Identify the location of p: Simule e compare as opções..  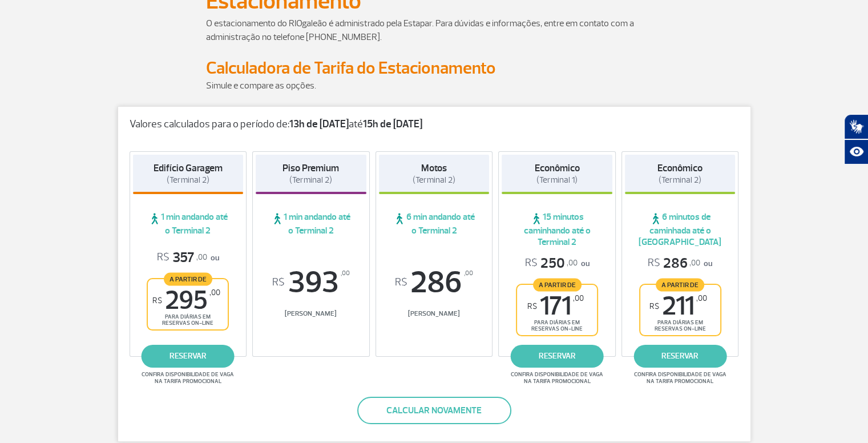
(434, 86).